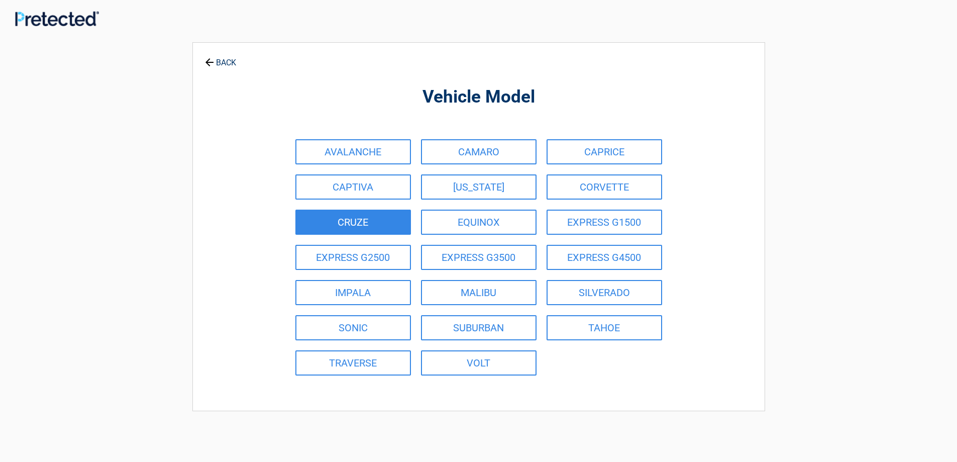 Image resolution: width=957 pixels, height=462 pixels. Describe the element at coordinates (479, 292) in the screenshot. I see `a: MALIBU` at that location.